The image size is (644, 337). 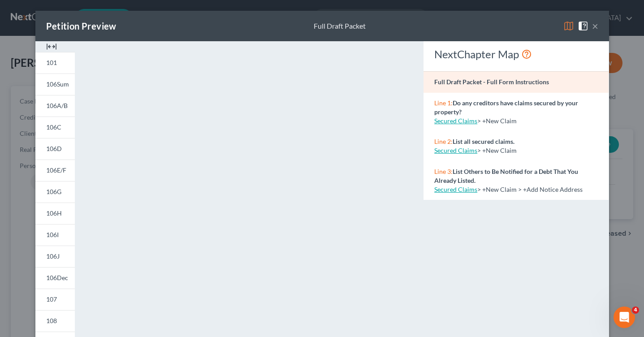 I want to click on span: 106H, so click(x=54, y=213).